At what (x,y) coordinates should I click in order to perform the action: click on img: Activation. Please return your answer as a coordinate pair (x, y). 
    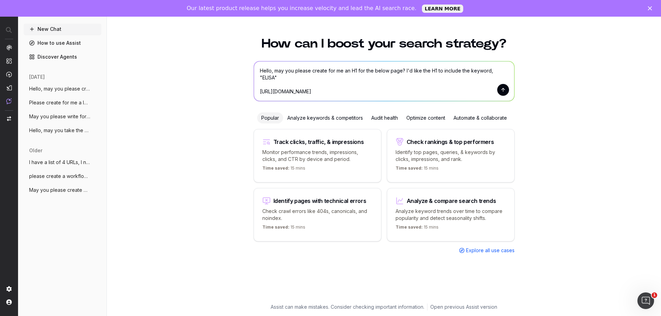
    Looking at the image, I should click on (9, 74).